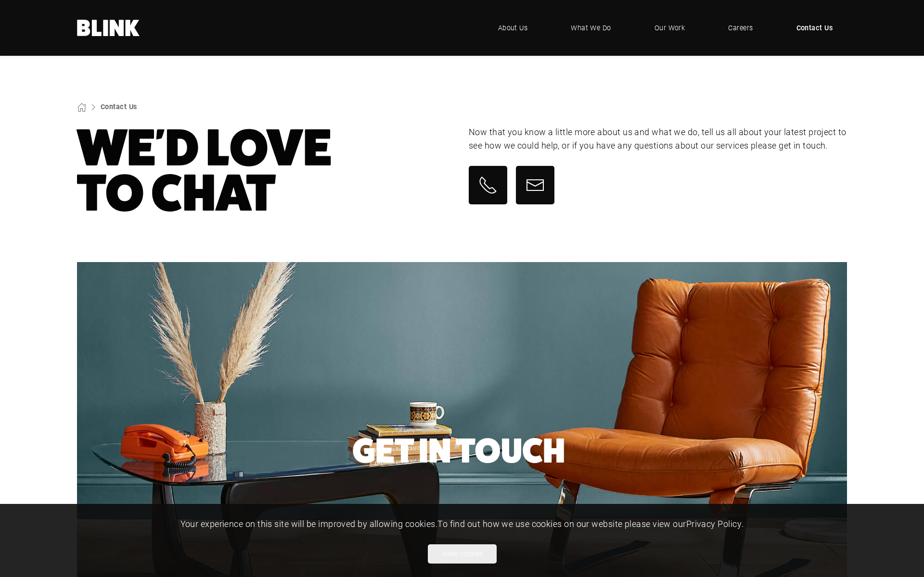 This screenshot has height=577, width=924. I want to click on a: Careers, so click(740, 28).